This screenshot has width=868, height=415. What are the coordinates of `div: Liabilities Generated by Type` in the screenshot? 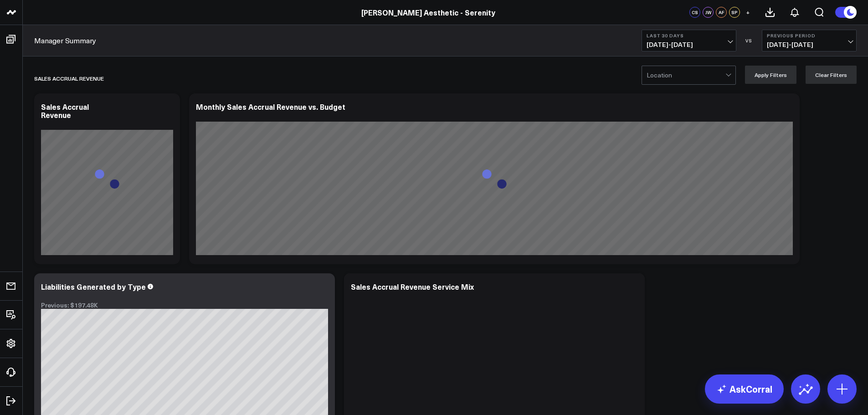 It's located at (93, 287).